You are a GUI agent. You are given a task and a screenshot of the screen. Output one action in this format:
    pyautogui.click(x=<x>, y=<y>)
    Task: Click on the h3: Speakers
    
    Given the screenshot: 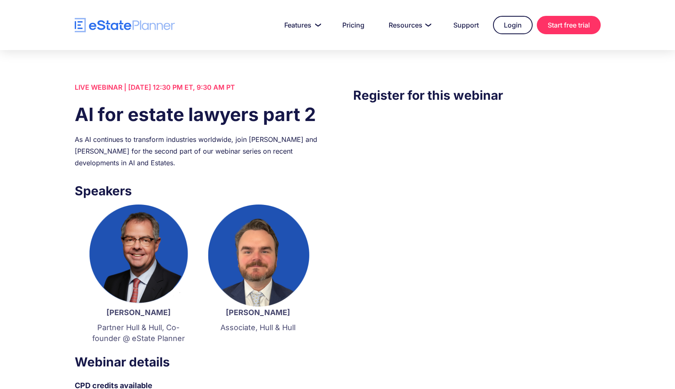 What is the action you would take?
    pyautogui.click(x=198, y=191)
    